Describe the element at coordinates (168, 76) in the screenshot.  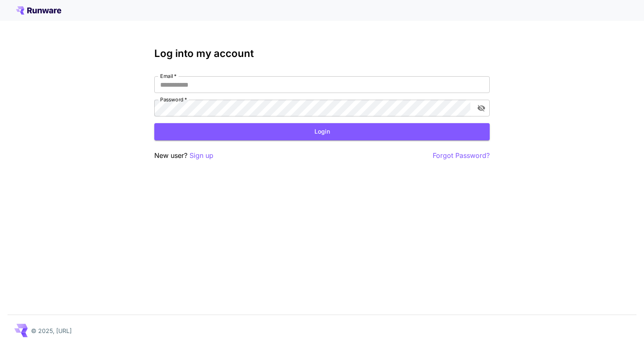
I see `label: Email` at that location.